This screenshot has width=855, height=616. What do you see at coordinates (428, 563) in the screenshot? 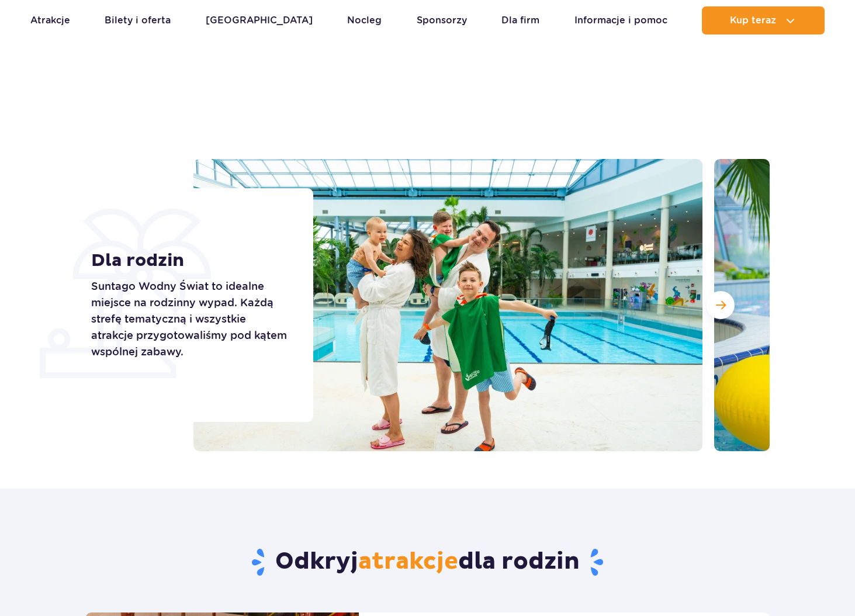
I see `h2: Odkryj dla rodzin` at bounding box center [428, 563].